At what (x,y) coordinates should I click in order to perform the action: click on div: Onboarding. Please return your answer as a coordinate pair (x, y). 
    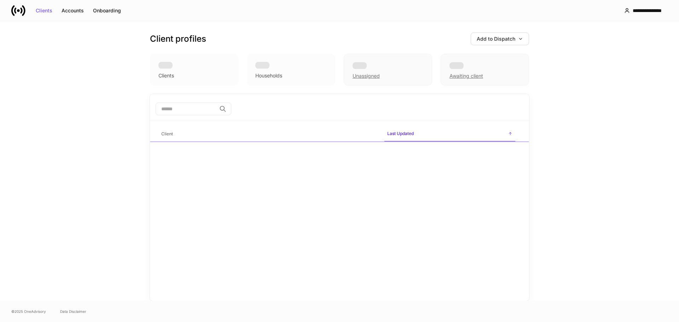
    Looking at the image, I should click on (107, 11).